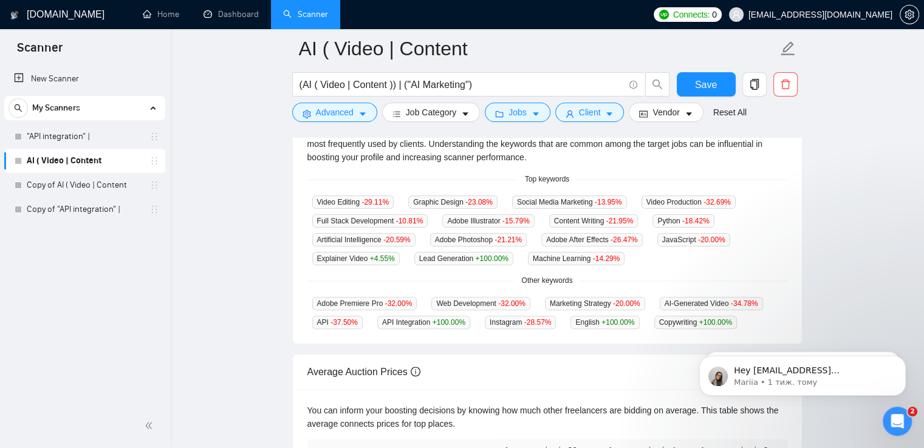 This screenshot has height=448, width=924. I want to click on span: Adobe Photoshop, so click(478, 240).